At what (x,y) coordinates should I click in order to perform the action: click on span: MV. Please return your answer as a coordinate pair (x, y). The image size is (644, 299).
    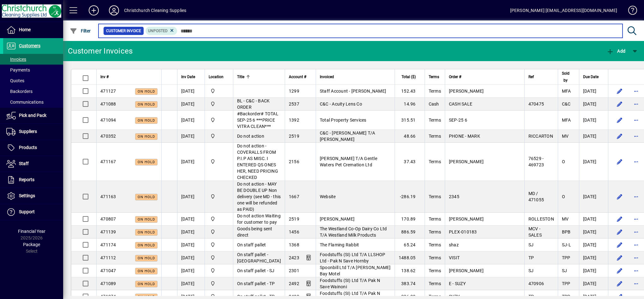
    Looking at the image, I should click on (565, 219).